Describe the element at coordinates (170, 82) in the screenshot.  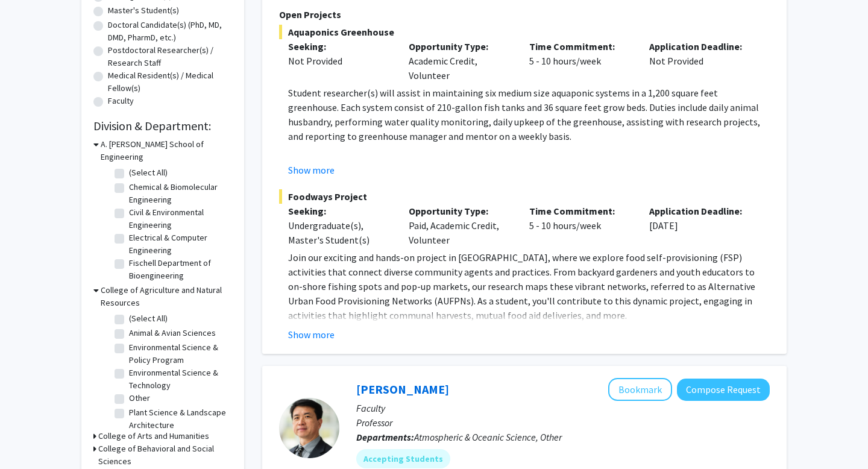
I see `label: Medical Resident(s) / Medical Fellow(s)` at that location.